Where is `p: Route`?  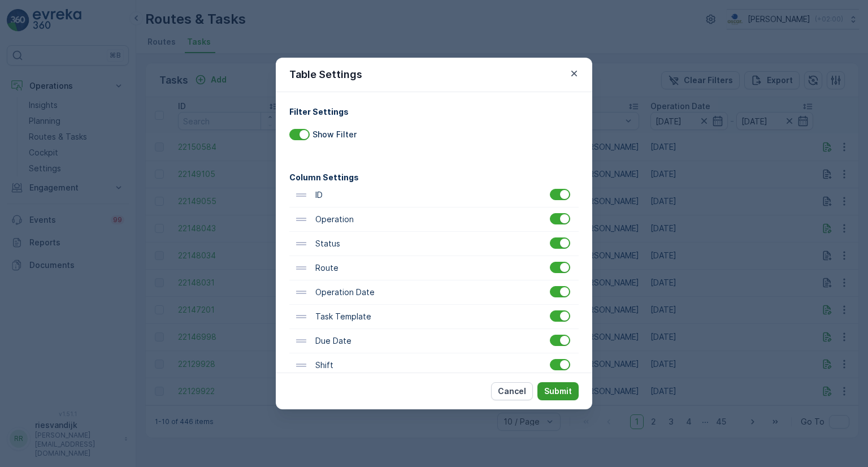 p: Route is located at coordinates (326, 268).